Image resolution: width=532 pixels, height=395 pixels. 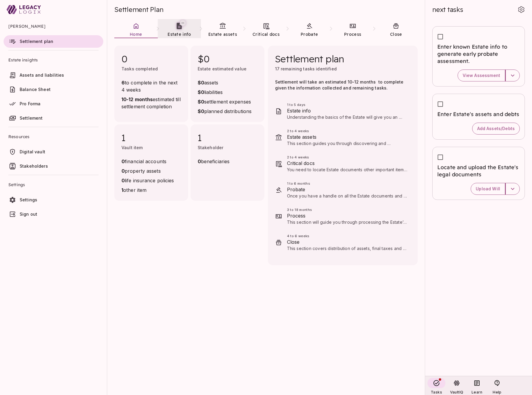 I want to click on div: Enter Estate's assets and debtsAdd Assets/Debts, so click(x=478, y=117).